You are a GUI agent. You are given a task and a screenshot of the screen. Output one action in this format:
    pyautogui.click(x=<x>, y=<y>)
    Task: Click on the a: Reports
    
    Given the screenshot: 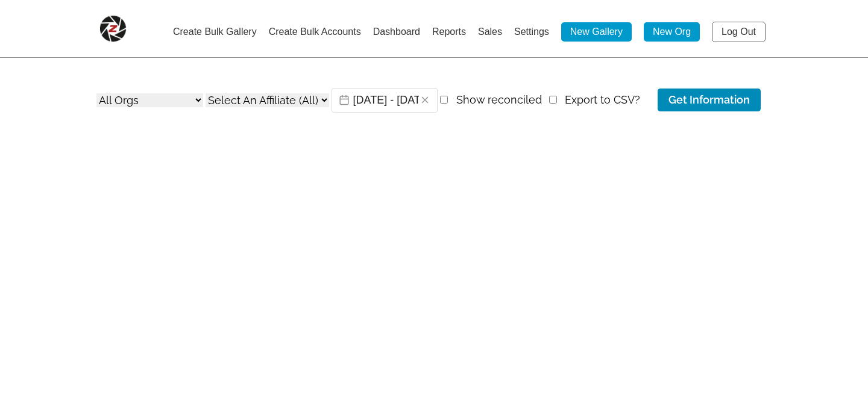 What is the action you would take?
    pyautogui.click(x=449, y=31)
    